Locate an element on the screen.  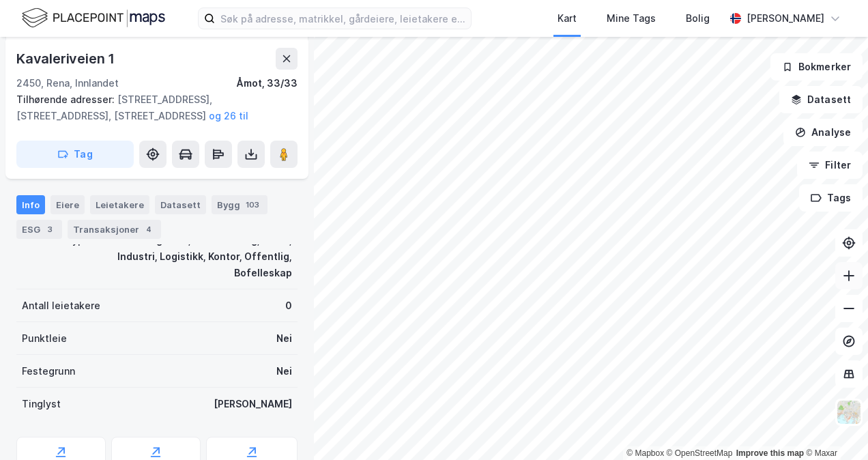
div: Åmot, 33/33 is located at coordinates (267, 83).